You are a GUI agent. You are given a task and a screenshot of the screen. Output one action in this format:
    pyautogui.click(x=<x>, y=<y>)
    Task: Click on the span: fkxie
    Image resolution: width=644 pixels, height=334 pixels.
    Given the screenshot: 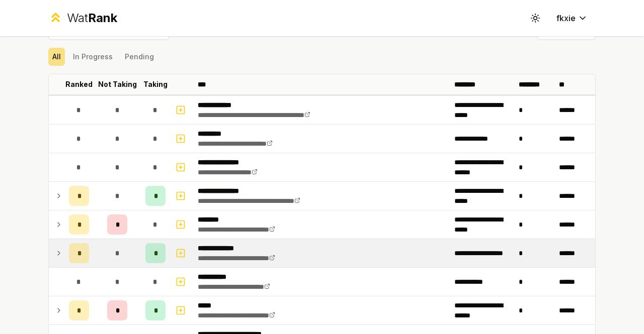 What is the action you would take?
    pyautogui.click(x=566, y=18)
    